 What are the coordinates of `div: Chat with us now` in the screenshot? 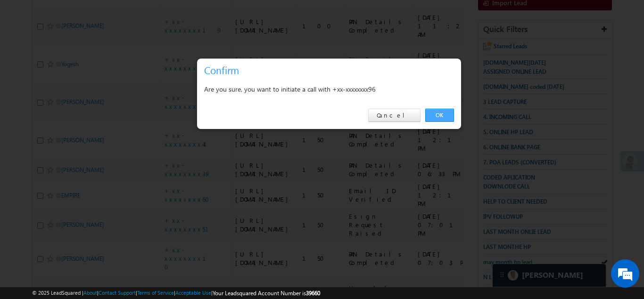 It's located at (104, 56).